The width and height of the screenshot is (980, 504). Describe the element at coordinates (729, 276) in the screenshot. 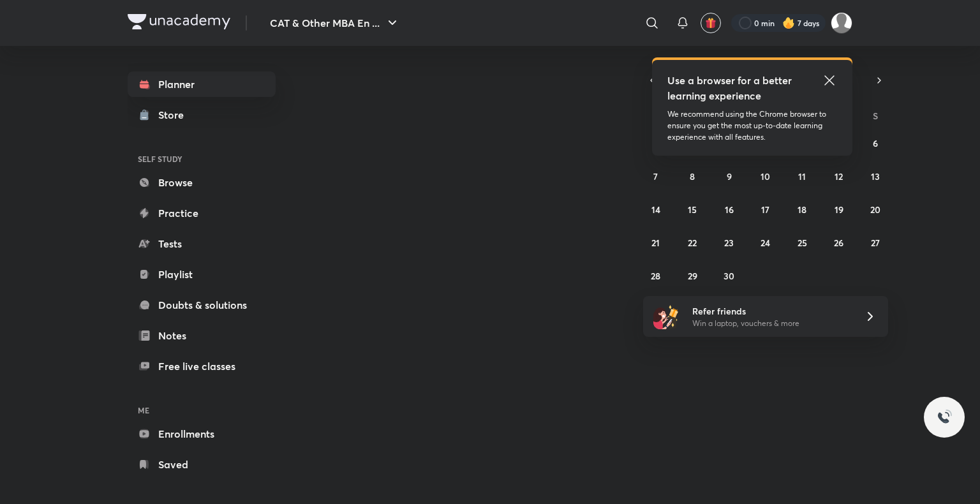

I see `button: September 30, 2025` at that location.